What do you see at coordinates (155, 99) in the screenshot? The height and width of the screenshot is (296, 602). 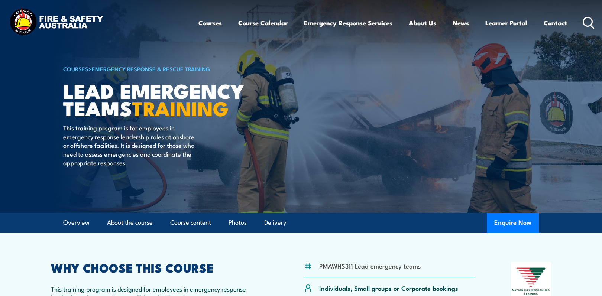 I see `h1: Lead Emergency Teams` at bounding box center [155, 99].